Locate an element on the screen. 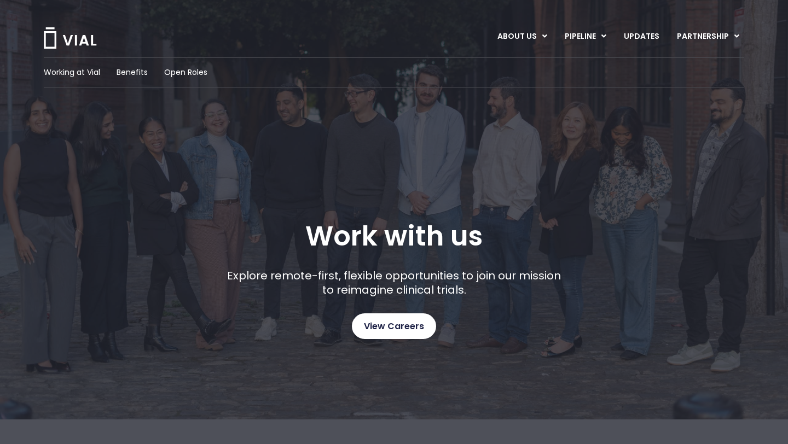  a: UPDATES is located at coordinates (642, 37).